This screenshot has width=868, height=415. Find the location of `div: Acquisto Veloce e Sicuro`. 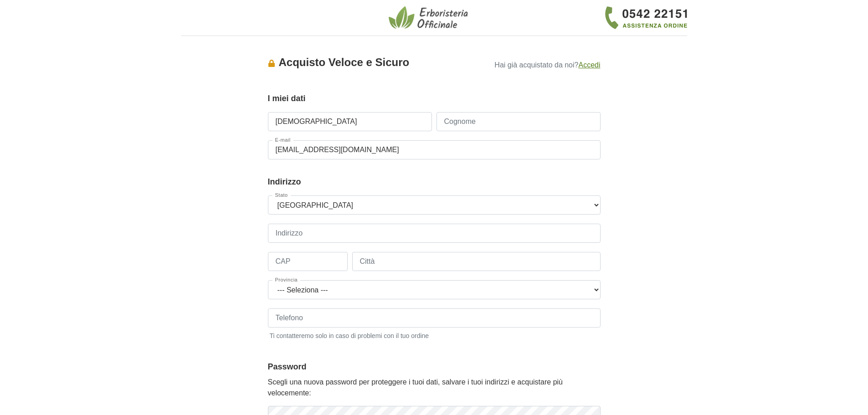

div: Acquisto Veloce e Sicuro is located at coordinates (373, 63).